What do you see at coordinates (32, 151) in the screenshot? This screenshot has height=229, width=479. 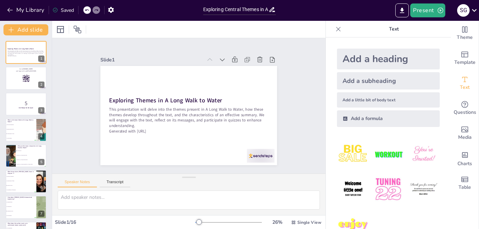 I see `span: Nya and Salva` at bounding box center [32, 151].